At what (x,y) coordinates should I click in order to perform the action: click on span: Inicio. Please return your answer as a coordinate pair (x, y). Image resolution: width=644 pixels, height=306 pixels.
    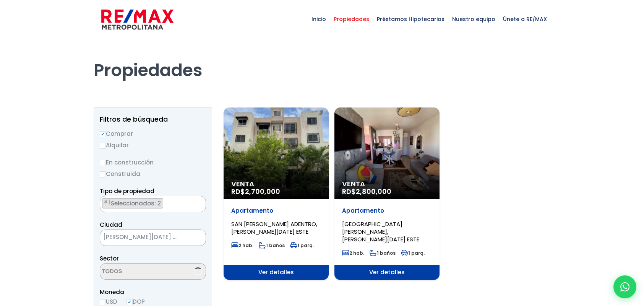
    Looking at the image, I should click on (319, 19).